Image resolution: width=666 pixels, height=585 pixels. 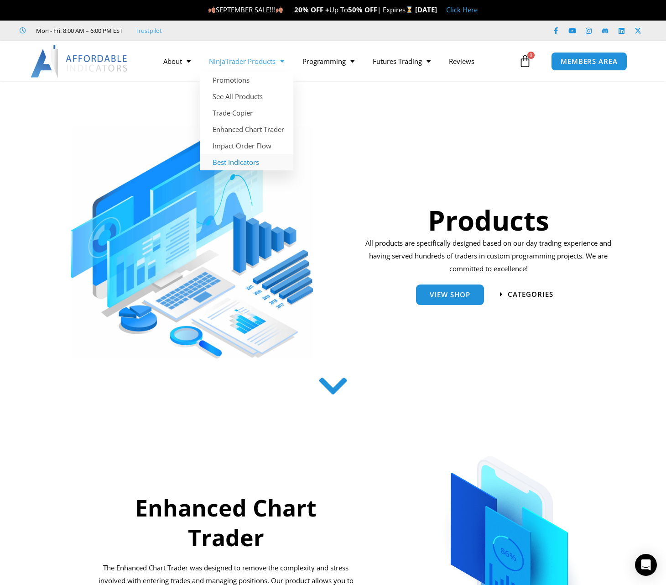 What do you see at coordinates (79, 61) in the screenshot?
I see `img: LogoAI | Affordable Indicators – NinjaTrader` at bounding box center [79, 61].